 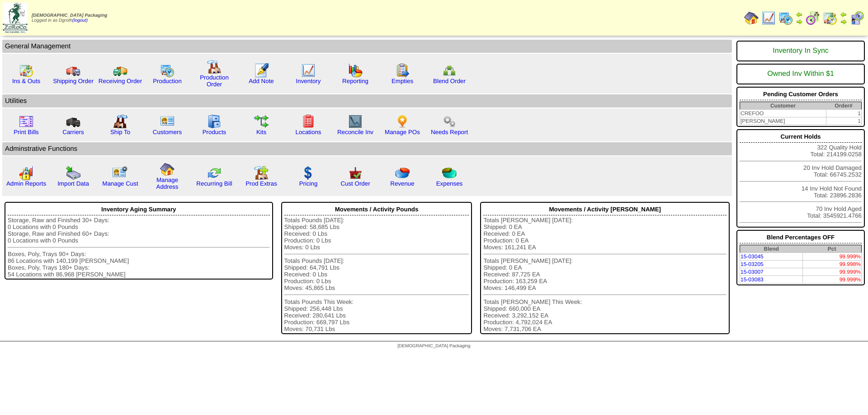 I want to click on img: managecust.png, so click(x=121, y=173).